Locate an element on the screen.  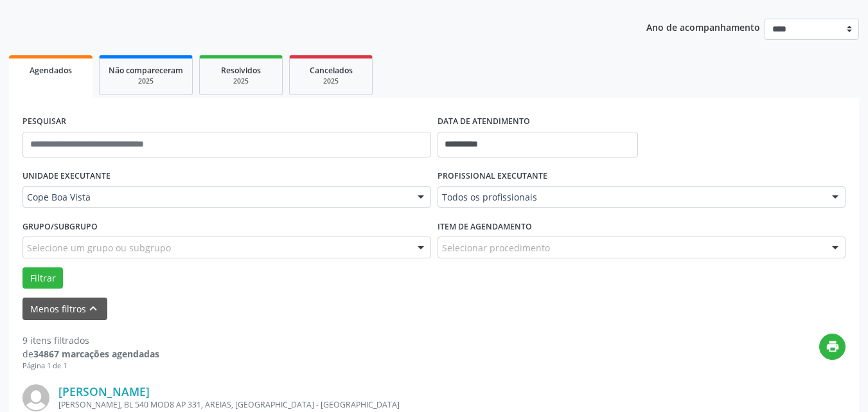
label: PROFISSIONAL EXECUTANTE is located at coordinates (492, 176).